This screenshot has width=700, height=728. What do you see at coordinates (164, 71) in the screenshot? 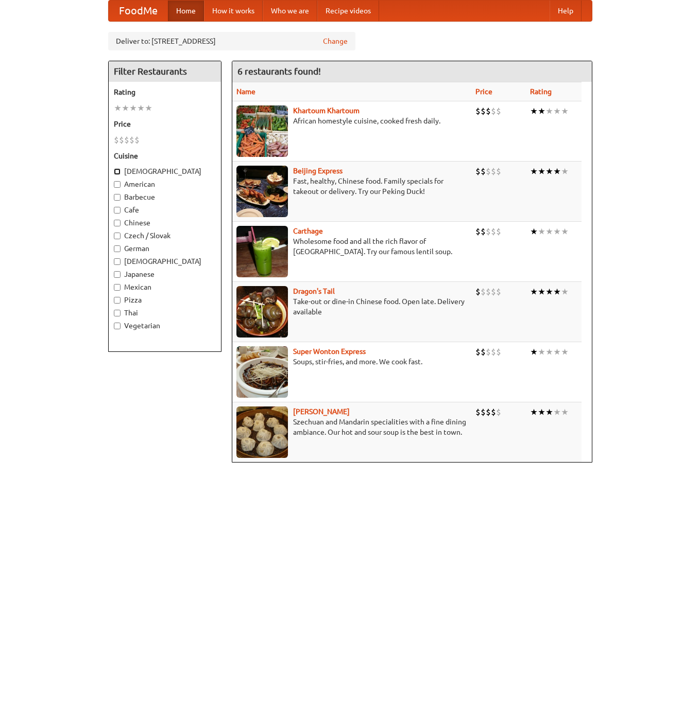
I see `h4: Filter Restaurants` at bounding box center [164, 71].